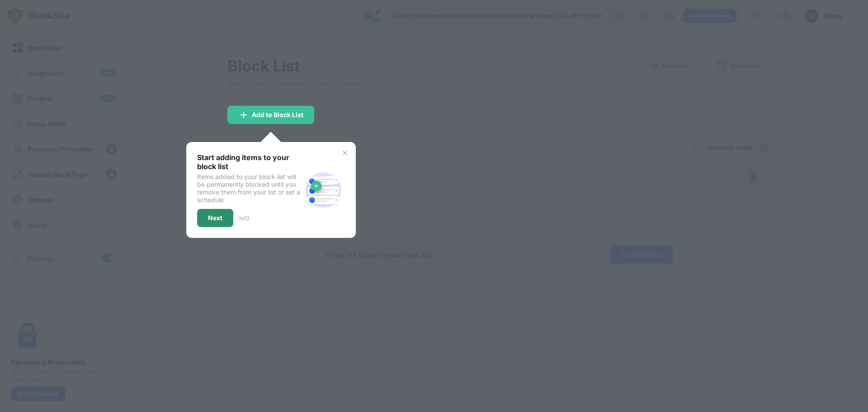  Describe the element at coordinates (244, 218) in the screenshot. I see `div: 1 of 3` at that location.